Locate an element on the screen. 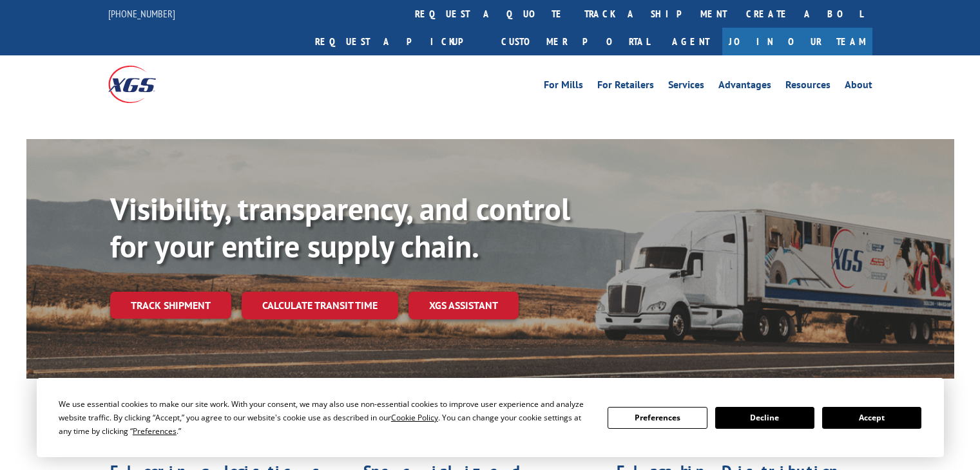  a: XGS ASSISTANT is located at coordinates (463, 305).